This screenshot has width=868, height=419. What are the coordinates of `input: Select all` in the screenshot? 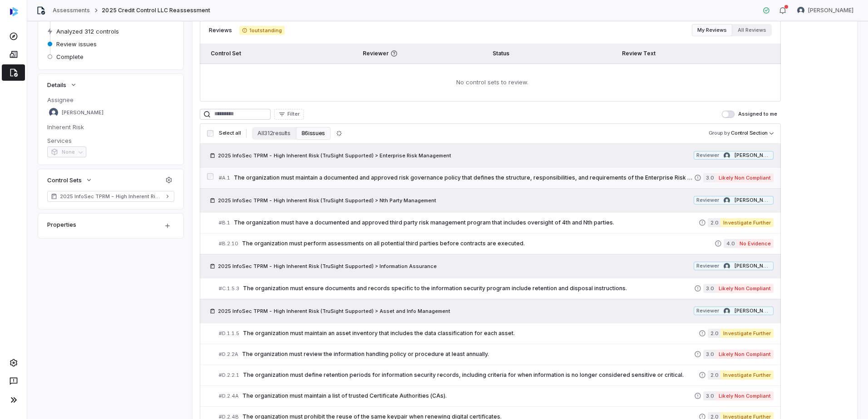 It's located at (210, 133).